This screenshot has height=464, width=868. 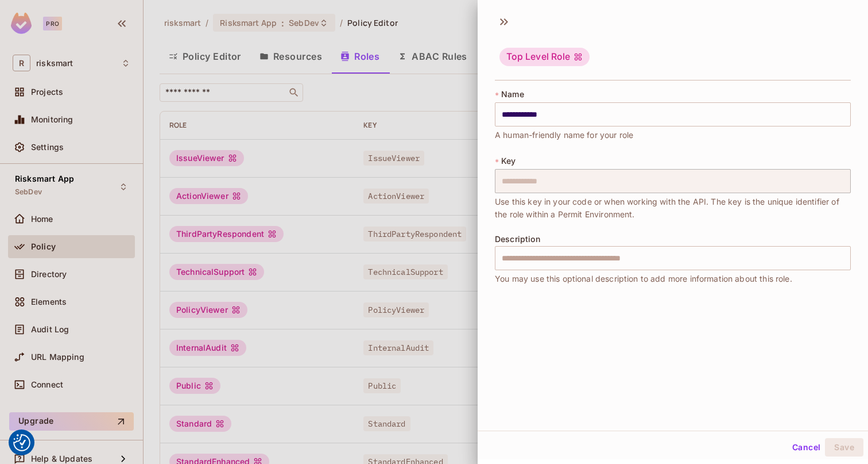 What do you see at coordinates (544, 57) in the screenshot?
I see `div: Top Level Role` at bounding box center [544, 57].